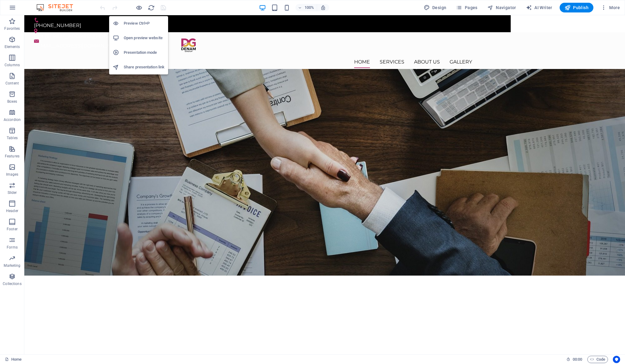 The width and height of the screenshot is (625, 364). I want to click on button: Design, so click(435, 7).